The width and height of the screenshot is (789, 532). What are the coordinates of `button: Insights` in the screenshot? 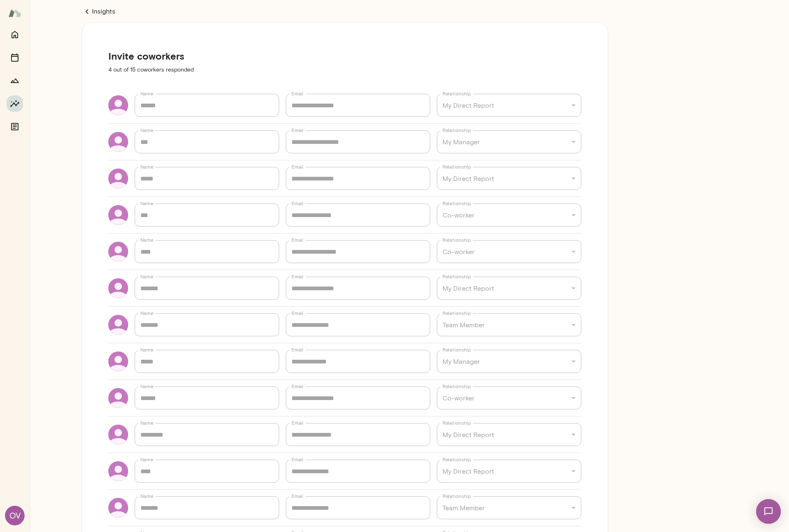 It's located at (15, 103).